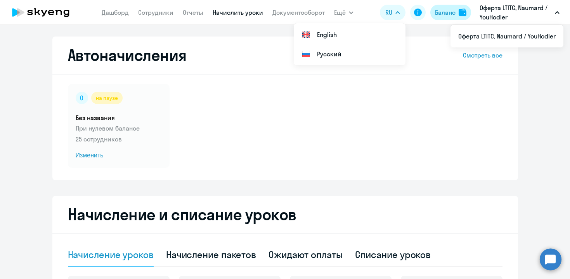 The width and height of the screenshot is (570, 279). What do you see at coordinates (211, 254) in the screenshot?
I see `div: Начисление пакетов` at bounding box center [211, 254].